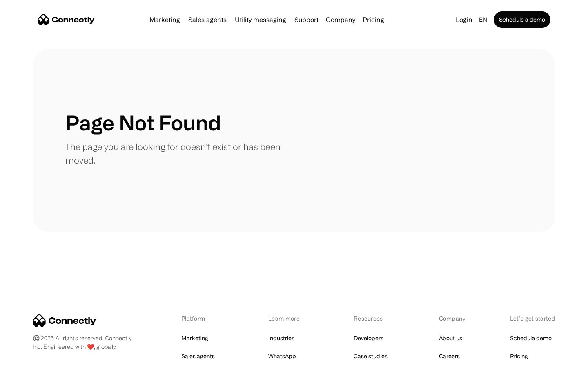 The image size is (588, 368). What do you see at coordinates (522, 20) in the screenshot?
I see `a: Schedule a demo` at bounding box center [522, 20].